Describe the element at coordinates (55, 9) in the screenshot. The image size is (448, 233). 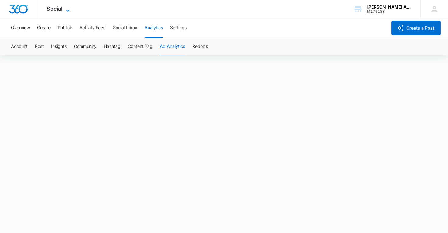
I see `span: Social` at that location.